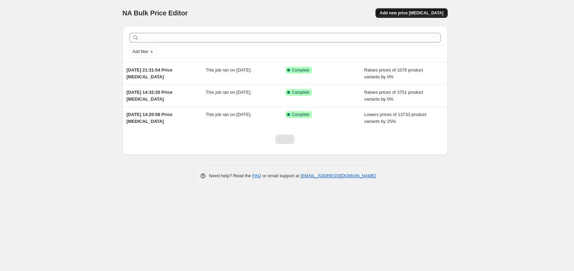  I want to click on a: FAQ, so click(257, 176).